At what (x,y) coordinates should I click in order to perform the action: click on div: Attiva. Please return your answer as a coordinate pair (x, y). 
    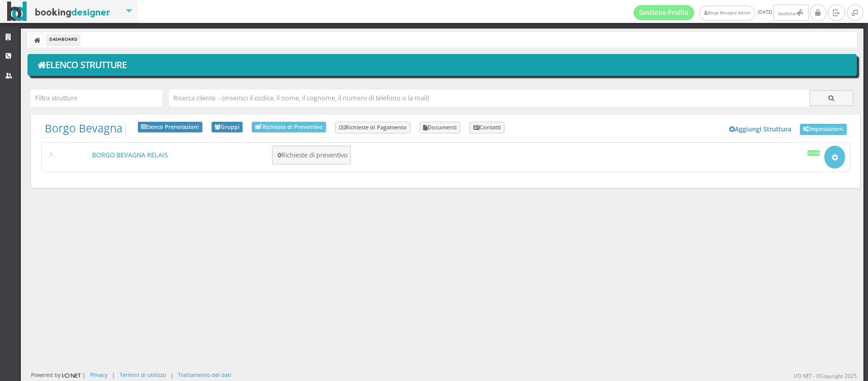
    Looking at the image, I should click on (814, 153).